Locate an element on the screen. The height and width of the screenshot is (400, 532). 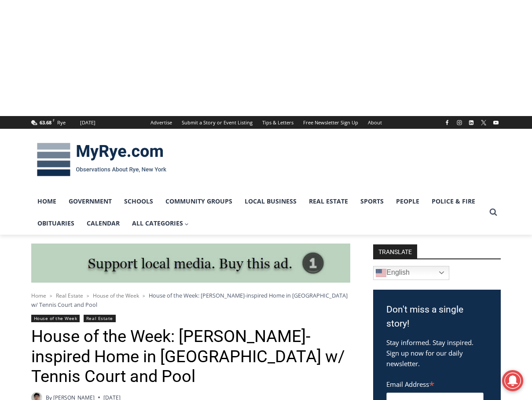
a: Instagram is located at coordinates (459, 123).